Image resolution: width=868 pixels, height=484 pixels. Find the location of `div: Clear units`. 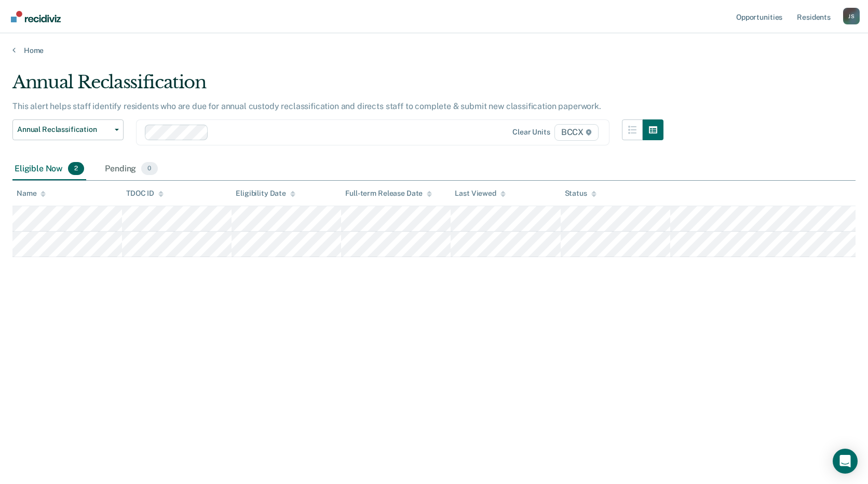

div: Clear units is located at coordinates (531, 132).